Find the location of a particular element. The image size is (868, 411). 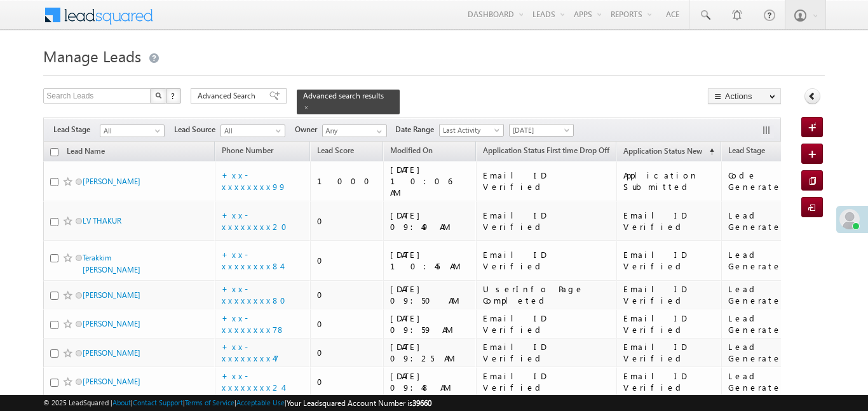

a: Phone Number is located at coordinates (247, 152).